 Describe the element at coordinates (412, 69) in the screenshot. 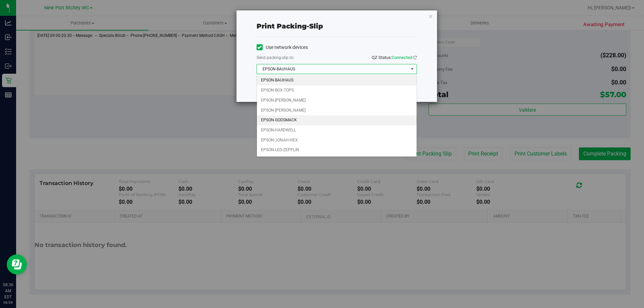

I see `span: select` at that location.